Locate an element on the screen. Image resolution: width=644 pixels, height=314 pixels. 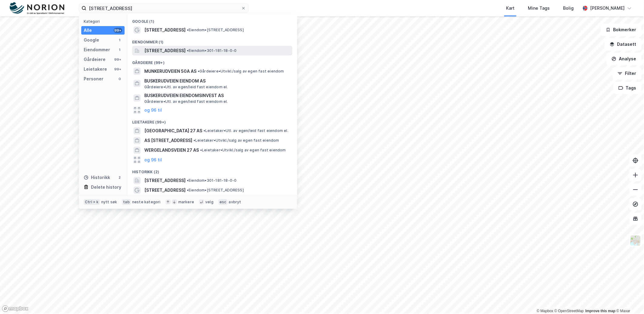
div: Kart is located at coordinates (511, 8).